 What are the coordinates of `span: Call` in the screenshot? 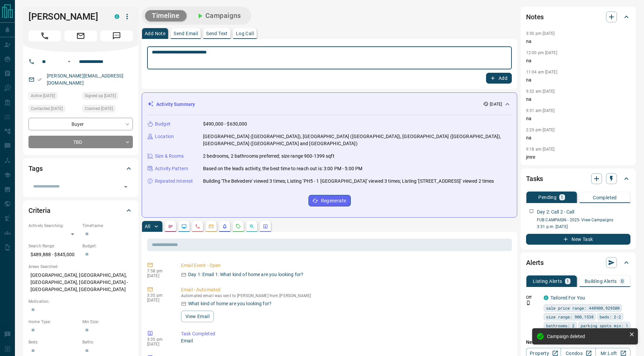 It's located at (45, 36).